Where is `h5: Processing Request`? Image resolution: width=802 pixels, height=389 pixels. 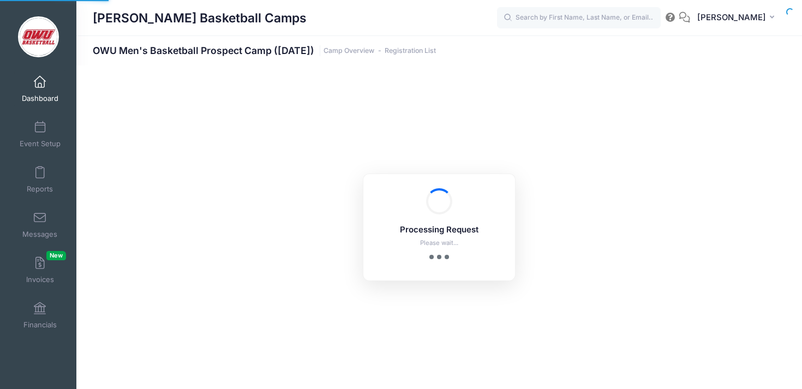
h5: Processing Request is located at coordinates (439, 230).